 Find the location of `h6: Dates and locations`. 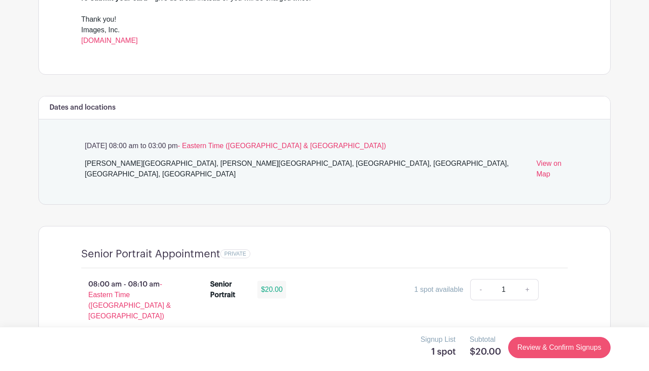

h6: Dates and locations is located at coordinates (83, 107).